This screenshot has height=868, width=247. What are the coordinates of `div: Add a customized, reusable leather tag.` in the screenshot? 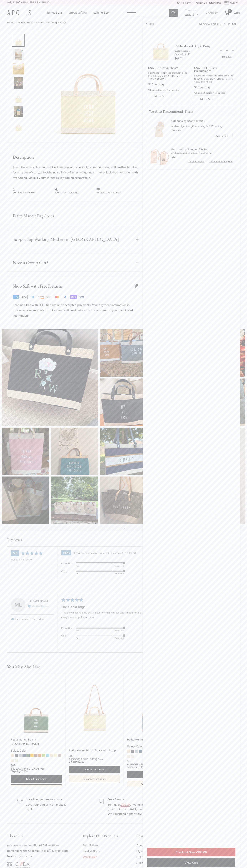 It's located at (202, 154).